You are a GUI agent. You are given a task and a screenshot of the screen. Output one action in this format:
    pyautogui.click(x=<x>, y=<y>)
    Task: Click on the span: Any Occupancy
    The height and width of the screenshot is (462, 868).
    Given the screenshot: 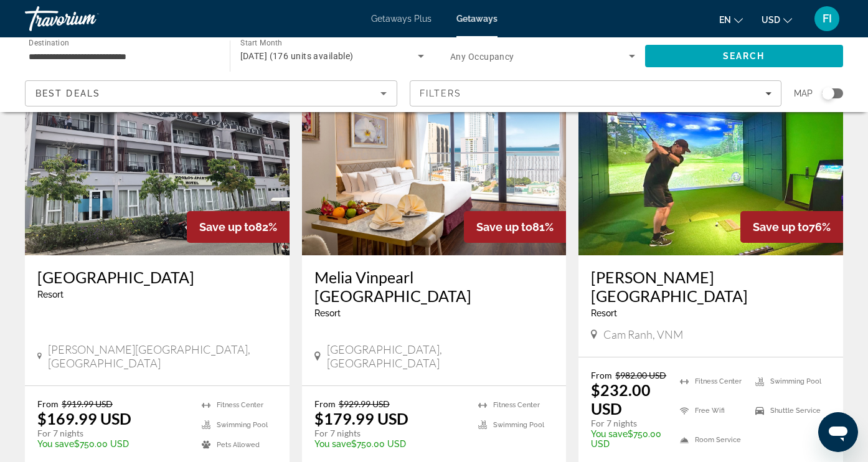 What is the action you would take?
    pyautogui.click(x=482, y=56)
    